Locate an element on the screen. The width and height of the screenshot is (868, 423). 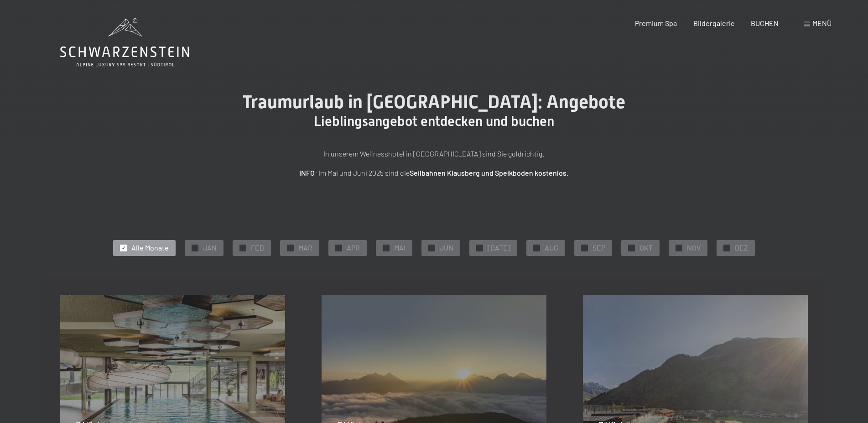
span: MAR is located at coordinates (305, 248).